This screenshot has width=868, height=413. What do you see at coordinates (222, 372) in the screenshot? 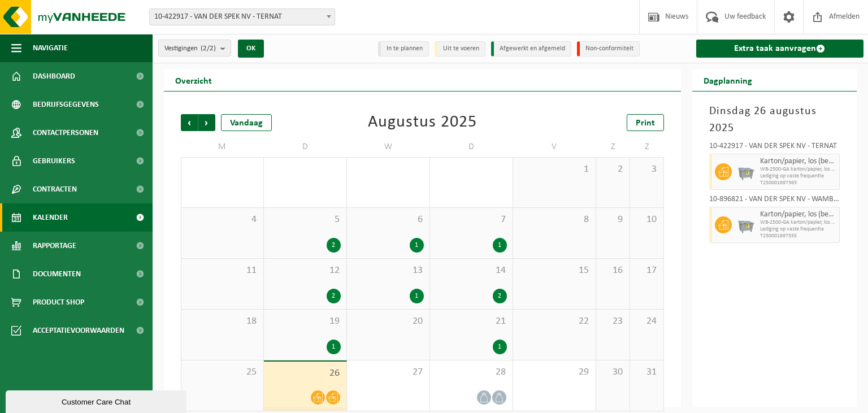
I see `span: 25` at bounding box center [222, 372].